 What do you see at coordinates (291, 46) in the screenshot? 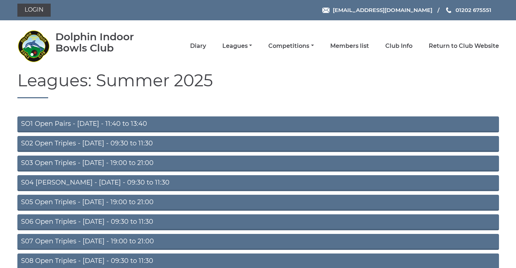
I see `a: Competitions` at bounding box center [291, 46].